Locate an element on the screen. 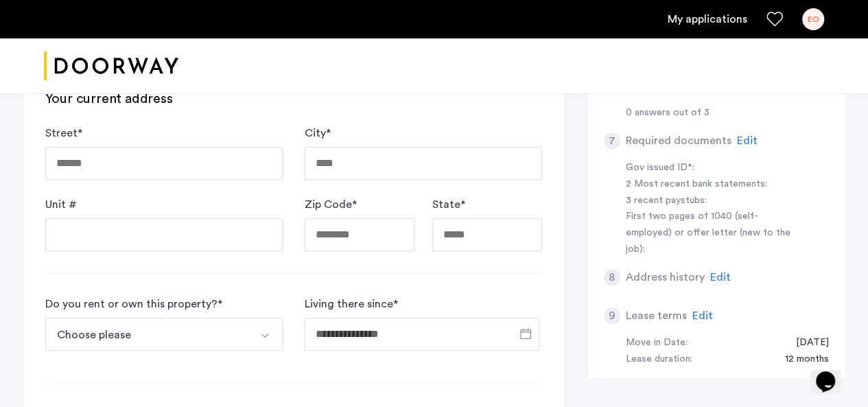  div: 10/01/2025 is located at coordinates (805, 343).